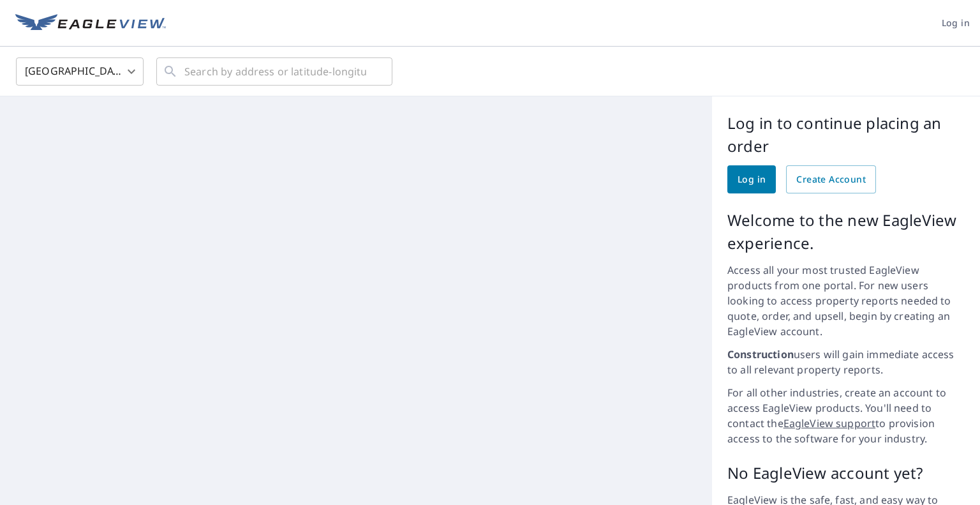  I want to click on strong: Construction, so click(760, 355).